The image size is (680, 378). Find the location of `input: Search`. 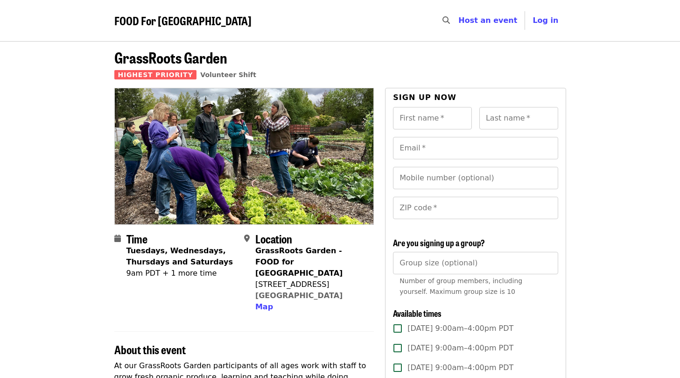

input: Search is located at coordinates (459, 21).